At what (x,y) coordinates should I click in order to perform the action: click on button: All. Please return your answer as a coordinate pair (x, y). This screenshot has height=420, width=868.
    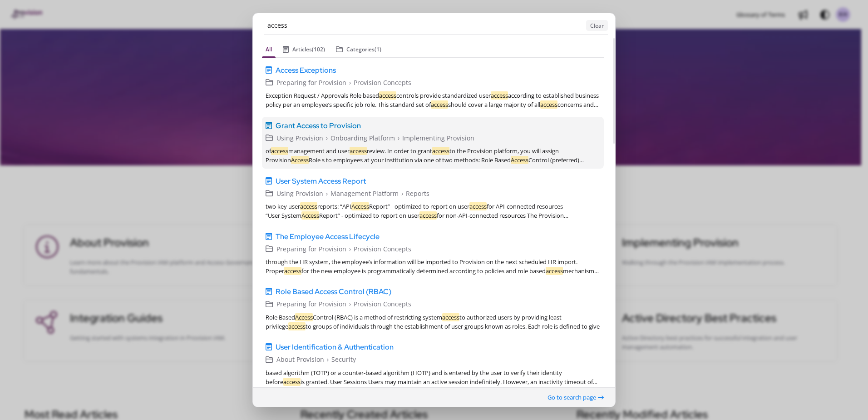
    Looking at the image, I should click on (269, 49).